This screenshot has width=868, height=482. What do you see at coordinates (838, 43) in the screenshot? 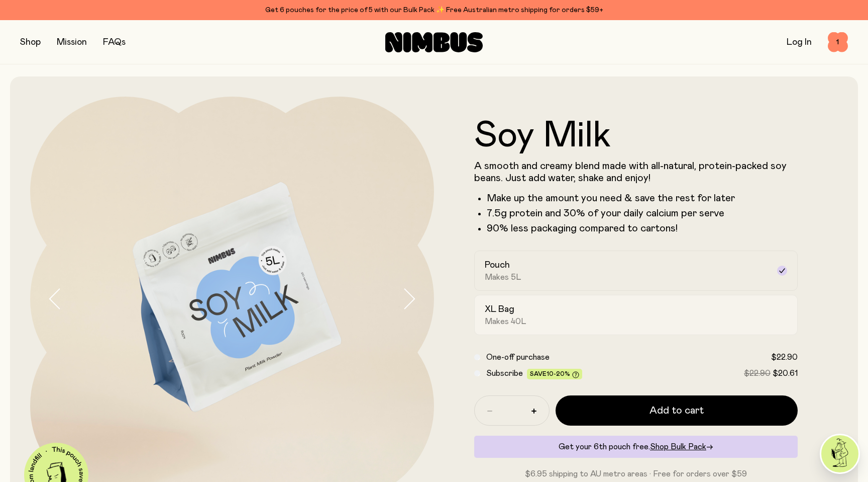
I see `span: 1` at bounding box center [838, 43].